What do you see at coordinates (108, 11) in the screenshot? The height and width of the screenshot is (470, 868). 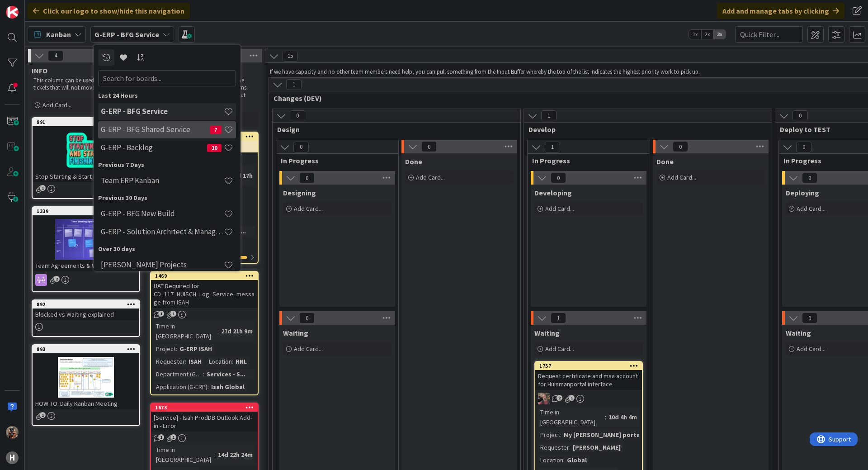 I see `div: Click our logo to show/hide this navigation` at bounding box center [108, 11].